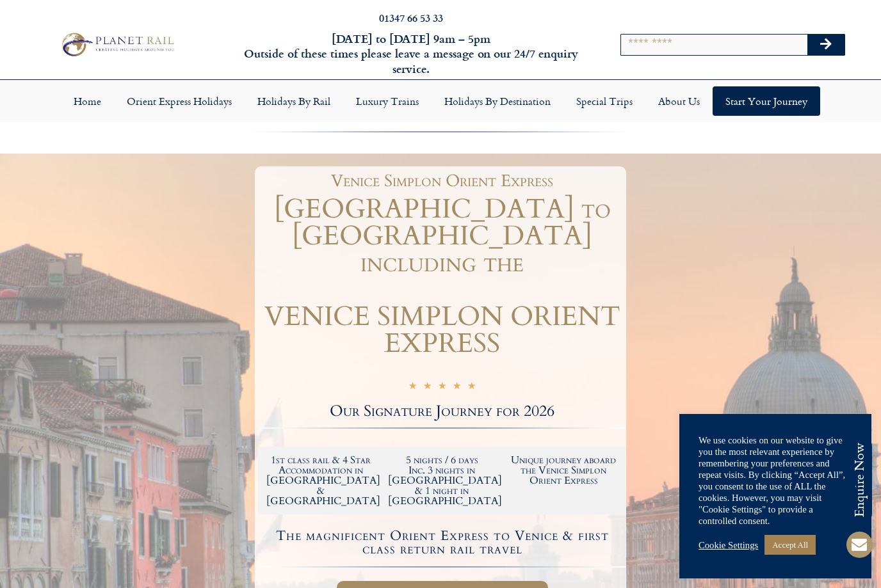  What do you see at coordinates (679, 101) in the screenshot?
I see `a: About Us` at bounding box center [679, 101].